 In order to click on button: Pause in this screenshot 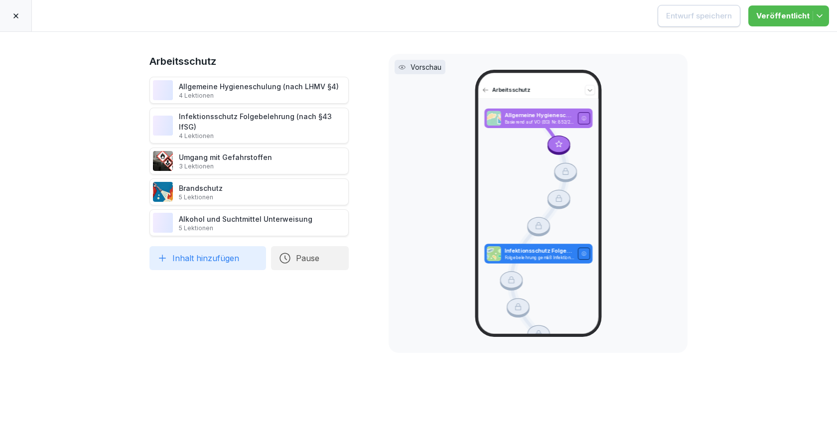, I will do `click(310, 258)`.